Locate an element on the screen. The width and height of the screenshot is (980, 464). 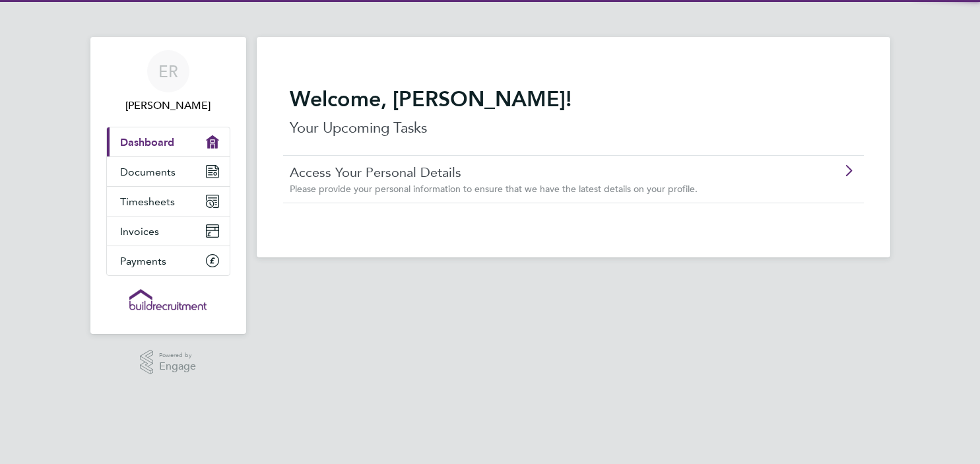
span: Engage is located at coordinates (178, 366).